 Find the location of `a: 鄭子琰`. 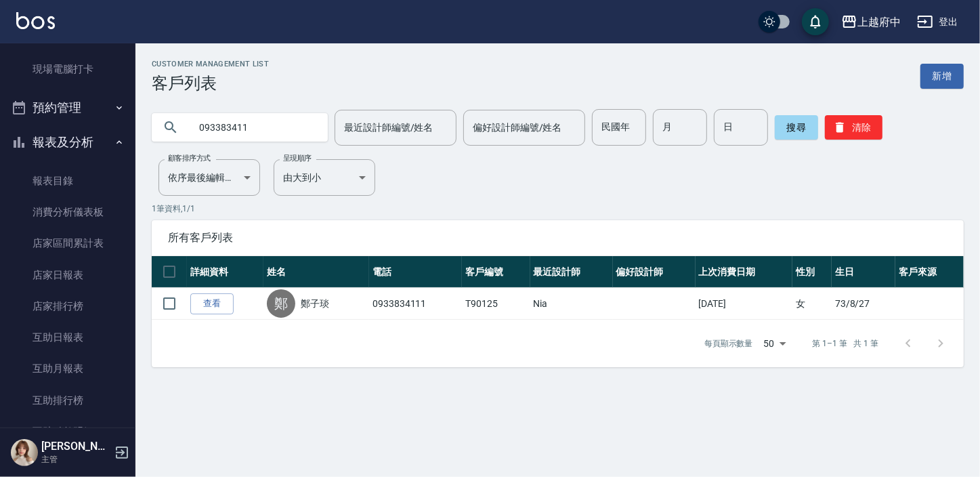

a: 鄭子琰 is located at coordinates (315, 304).